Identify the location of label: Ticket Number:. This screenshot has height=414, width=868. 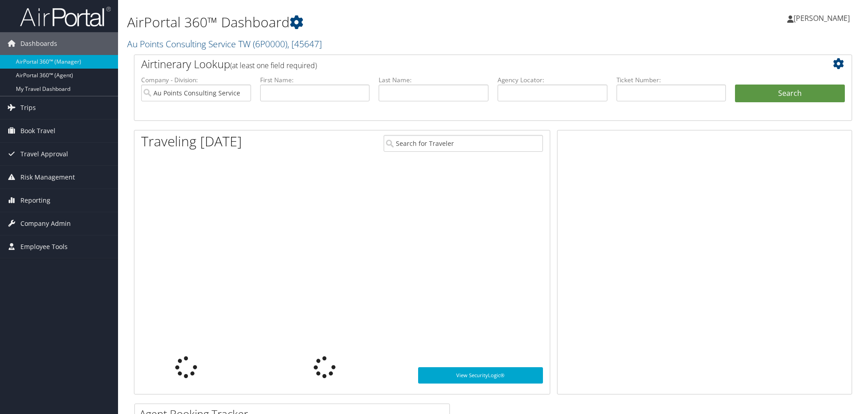
(671, 80).